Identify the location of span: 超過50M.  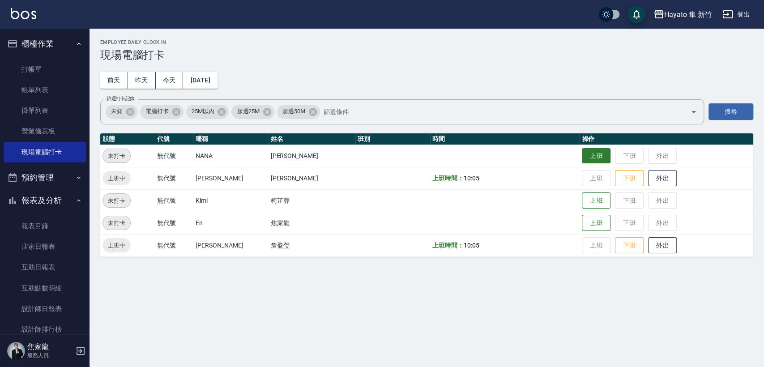
(294, 111).